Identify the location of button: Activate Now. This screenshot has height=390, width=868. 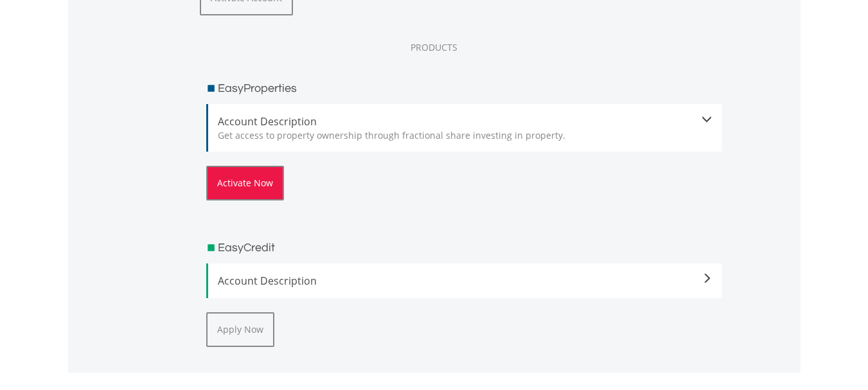
(245, 183).